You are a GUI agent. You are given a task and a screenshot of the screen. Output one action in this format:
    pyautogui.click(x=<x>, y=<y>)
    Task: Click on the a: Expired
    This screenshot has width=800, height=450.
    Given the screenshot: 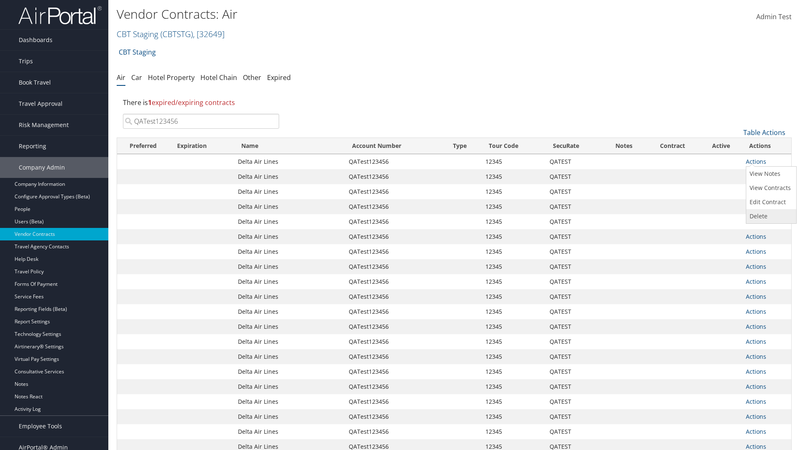 What is the action you would take?
    pyautogui.click(x=279, y=78)
    